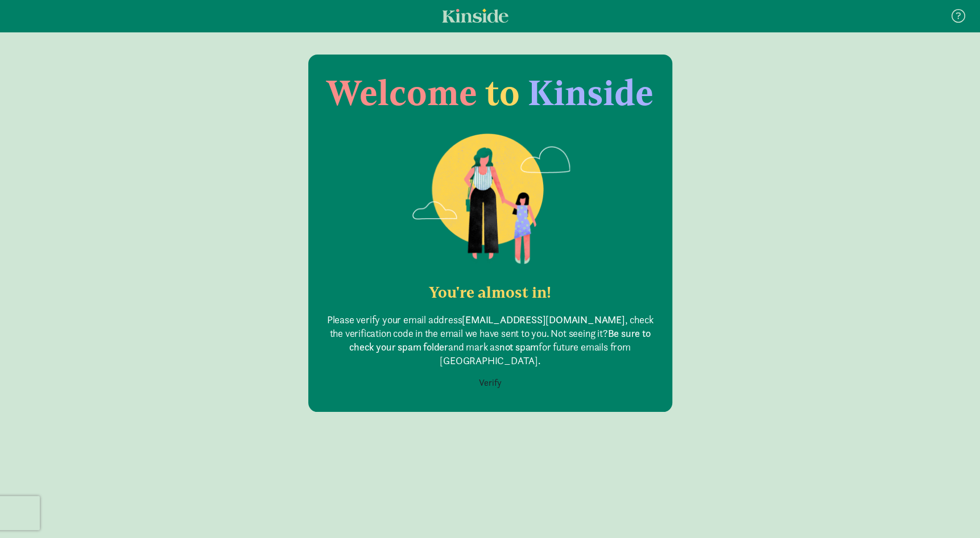 Image resolution: width=980 pixels, height=538 pixels. I want to click on p: Please verify your email address , check the verification code in the email we have sent to you. ..., so click(490, 341).